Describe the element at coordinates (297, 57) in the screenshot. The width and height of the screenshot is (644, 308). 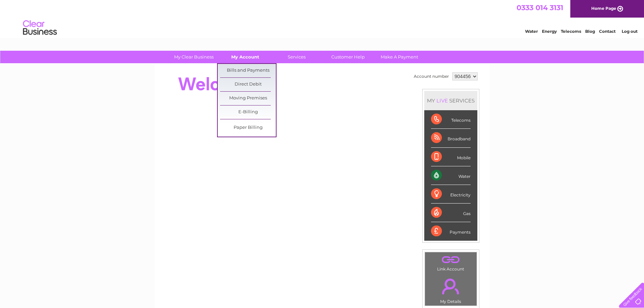
I see `a: Services` at that location.